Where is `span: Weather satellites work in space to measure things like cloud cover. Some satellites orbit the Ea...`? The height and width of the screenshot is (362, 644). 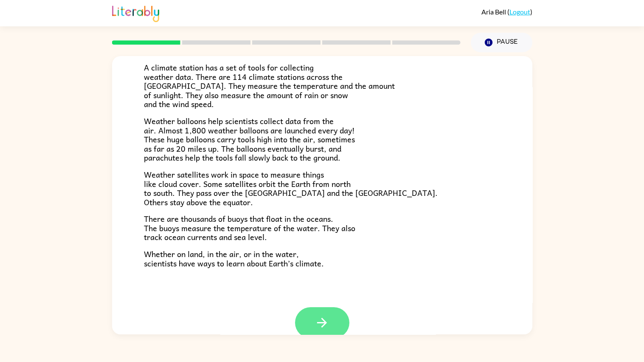 span: Weather satellites work in space to measure things like cloud cover. Some satellites orbit the Ea... is located at coordinates (291, 188).